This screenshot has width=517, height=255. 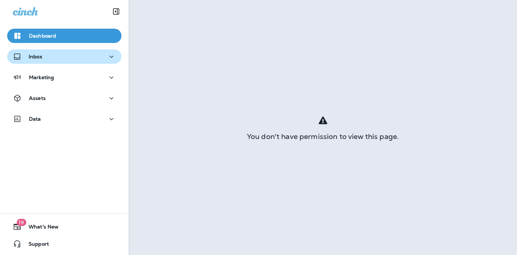 I want to click on p: Data, so click(x=35, y=119).